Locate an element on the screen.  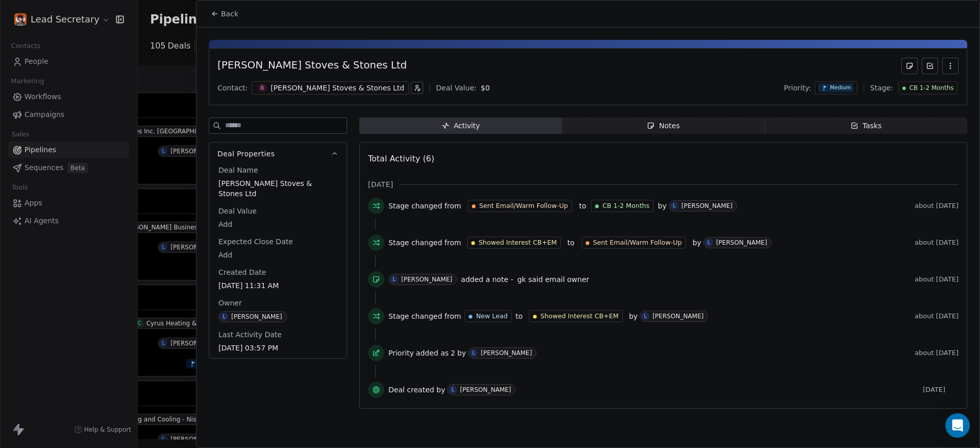
span: Owner is located at coordinates (230, 303).